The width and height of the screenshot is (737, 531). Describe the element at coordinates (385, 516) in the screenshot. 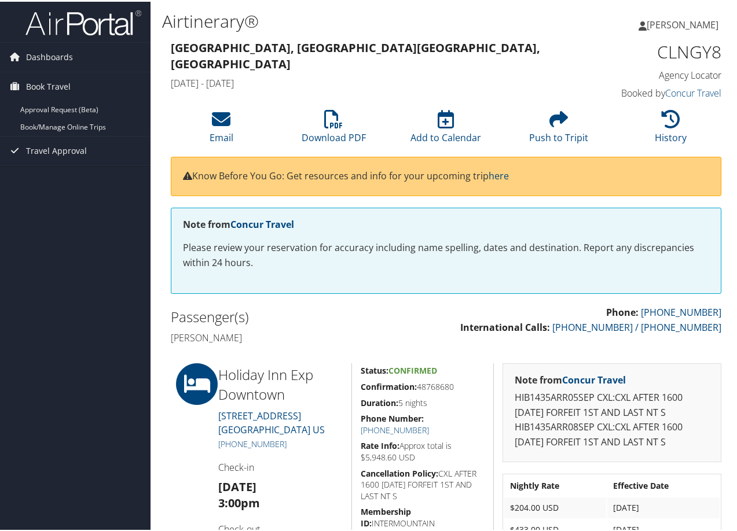

I see `strong: Membership ID:` at that location.